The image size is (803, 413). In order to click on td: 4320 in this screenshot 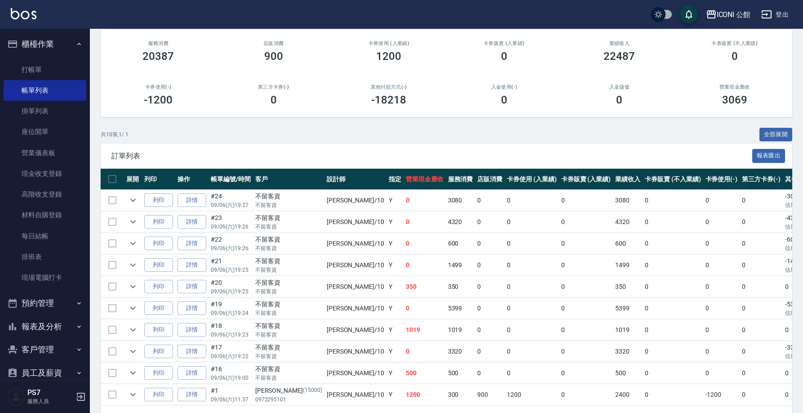, I will do `click(628, 222)`.